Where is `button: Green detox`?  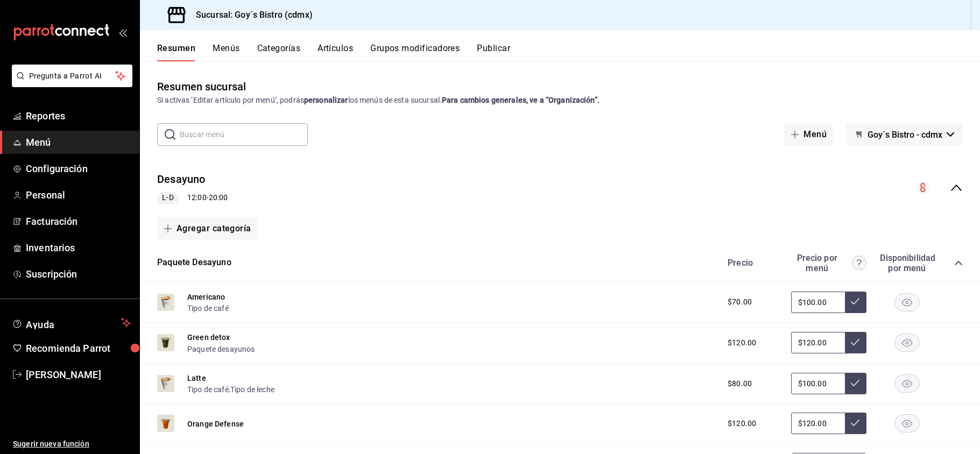 button: Green detox is located at coordinates (209, 338).